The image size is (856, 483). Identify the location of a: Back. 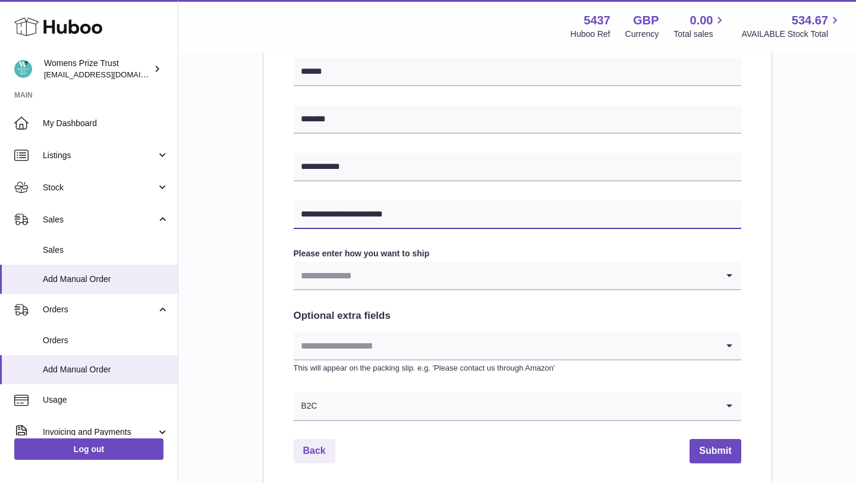
(315, 451).